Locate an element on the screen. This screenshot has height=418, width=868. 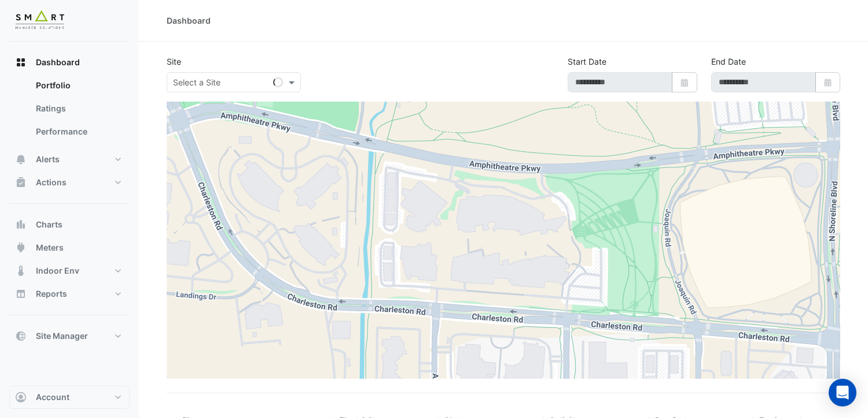
button: Indoor Env is located at coordinates (70, 271).